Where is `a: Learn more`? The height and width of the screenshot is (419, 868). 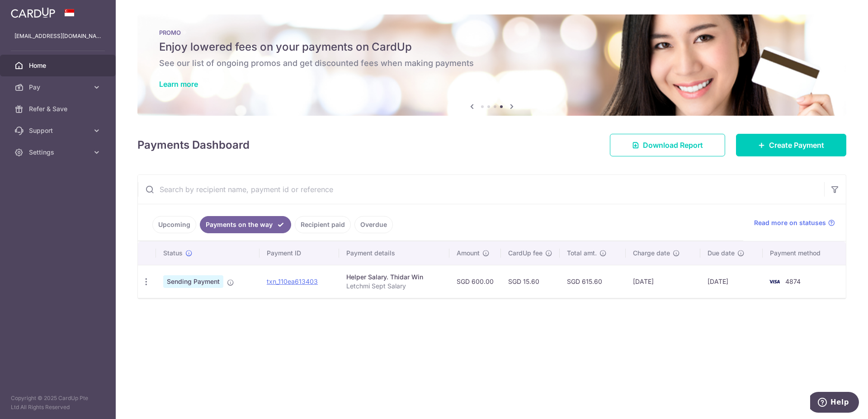 a: Learn more is located at coordinates (178, 84).